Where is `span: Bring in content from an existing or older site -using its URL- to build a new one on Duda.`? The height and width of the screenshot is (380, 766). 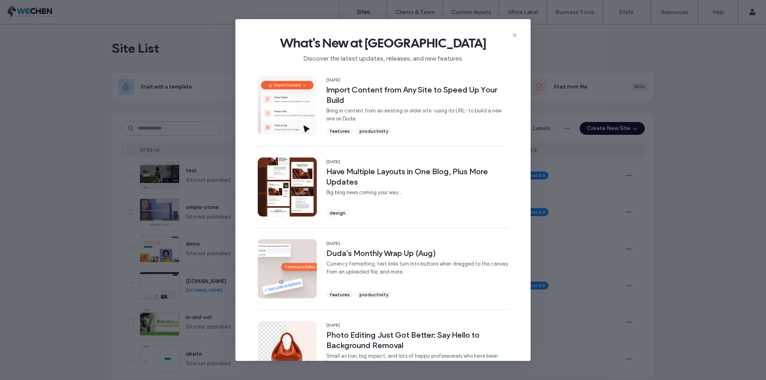
span: Bring in content from an existing or older site -using its URL- to build a new one on Duda. is located at coordinates (418, 115).